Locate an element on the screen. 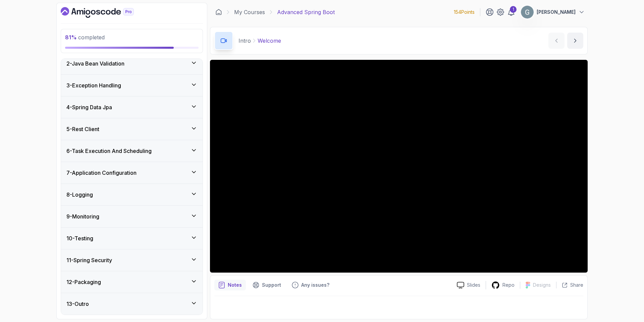 The height and width of the screenshot is (322, 644). button: 7-Application Configuration is located at coordinates (132, 172).